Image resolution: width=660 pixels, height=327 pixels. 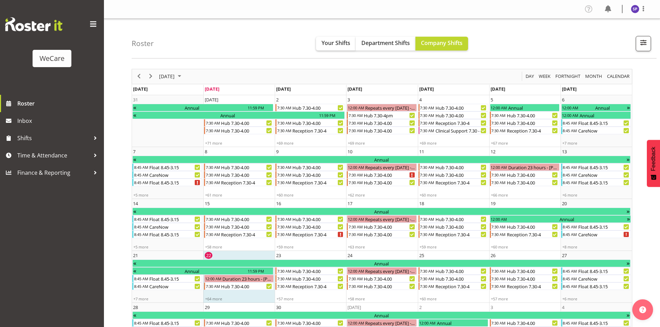 I want to click on div: CareNow Begin From Sunday, September 7, 2025 at 8:45:00 AM GMT+12:00 Ends At Sunday, September 7,..., so click(x=167, y=175).